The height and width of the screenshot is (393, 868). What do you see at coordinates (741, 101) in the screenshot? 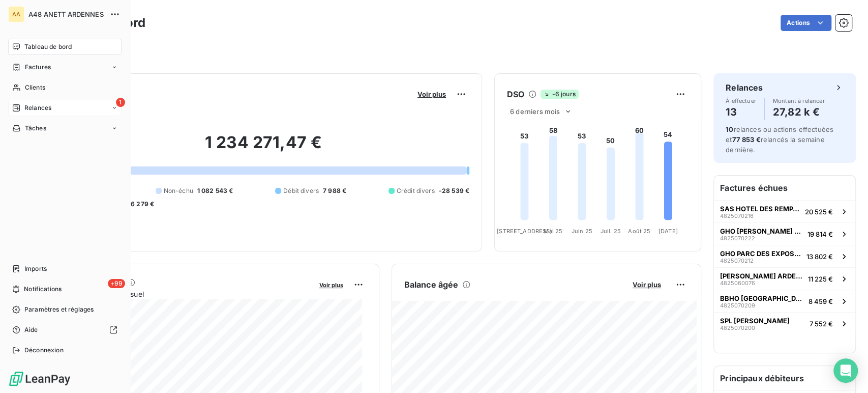
I see `span: À effectuer` at bounding box center [741, 101].